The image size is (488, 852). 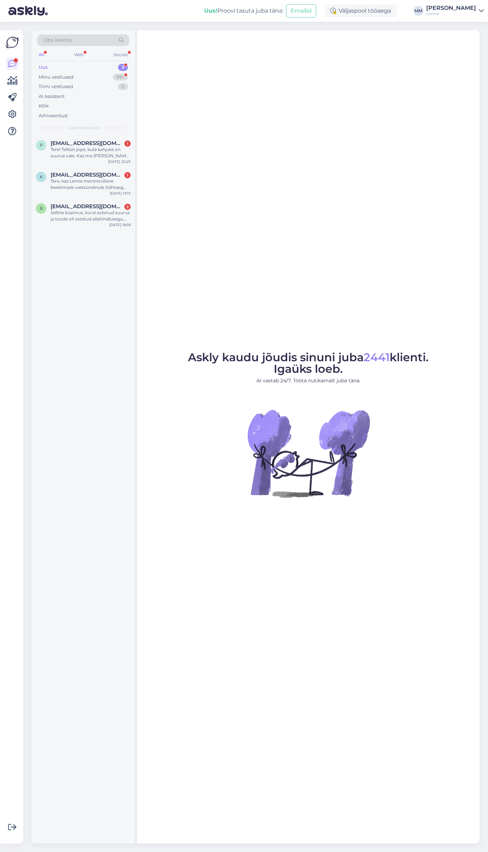 What do you see at coordinates (451, 14) in the screenshot?
I see `div: Lenne` at bounding box center [451, 14].